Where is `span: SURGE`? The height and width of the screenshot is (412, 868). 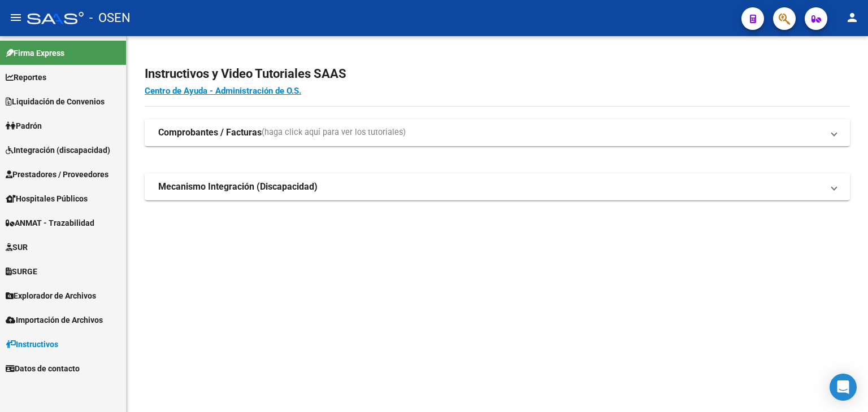 span: SURGE is located at coordinates (21, 272).